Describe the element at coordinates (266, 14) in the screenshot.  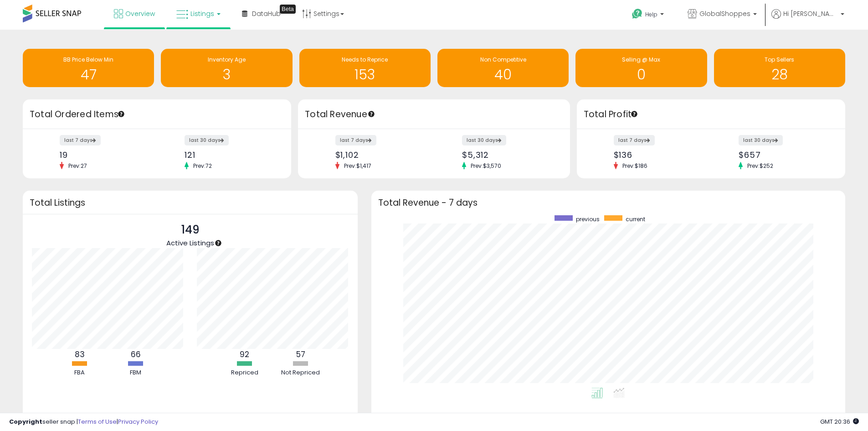
I see `span: DataHub` at that location.